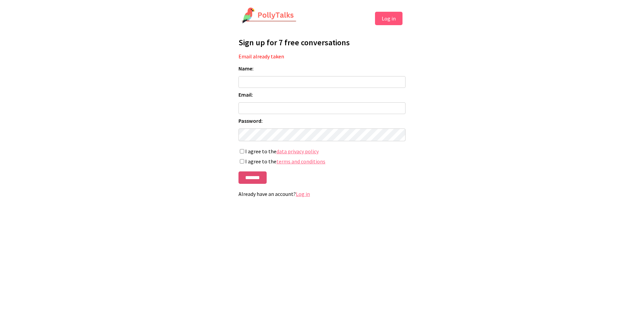 The image size is (644, 317). What do you see at coordinates (269, 16) in the screenshot?
I see `img: PollyTalks Logo` at bounding box center [269, 16].